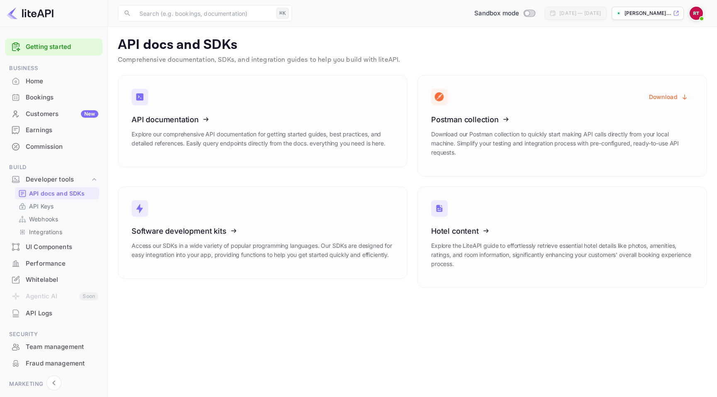 The height and width of the screenshot is (397, 717). I want to click on h3: Postman collection, so click(562, 119).